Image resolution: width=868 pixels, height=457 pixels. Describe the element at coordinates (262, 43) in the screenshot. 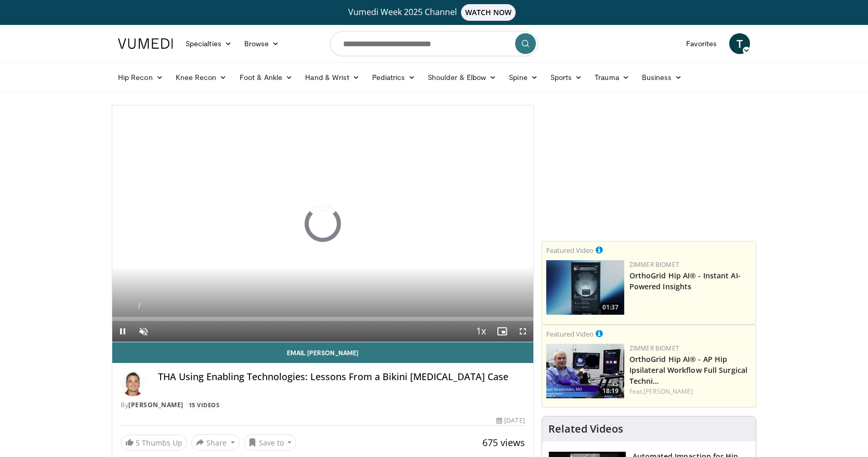

I see `a: Browse` at that location.